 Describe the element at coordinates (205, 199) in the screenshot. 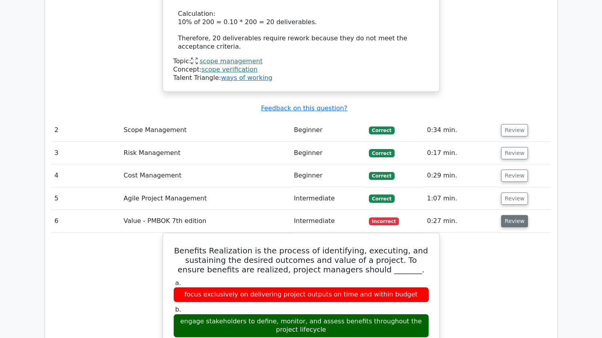

I see `td: Agile Project Management` at that location.